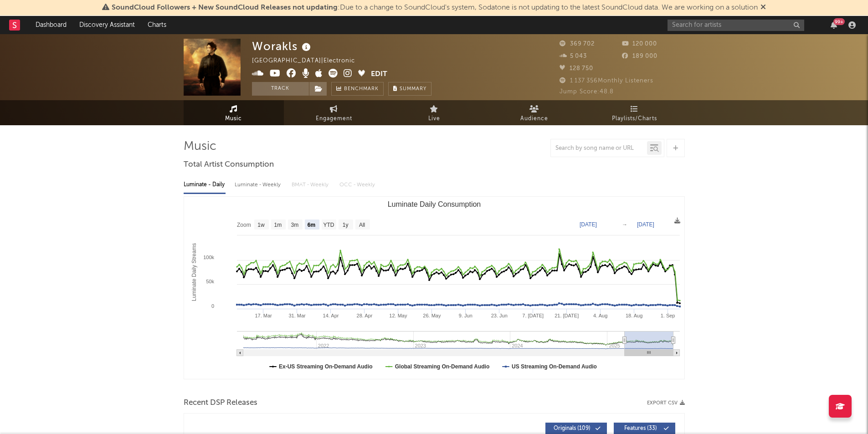 Image resolution: width=868 pixels, height=434 pixels. Describe the element at coordinates (334, 112) in the screenshot. I see `a: Engagement` at that location.